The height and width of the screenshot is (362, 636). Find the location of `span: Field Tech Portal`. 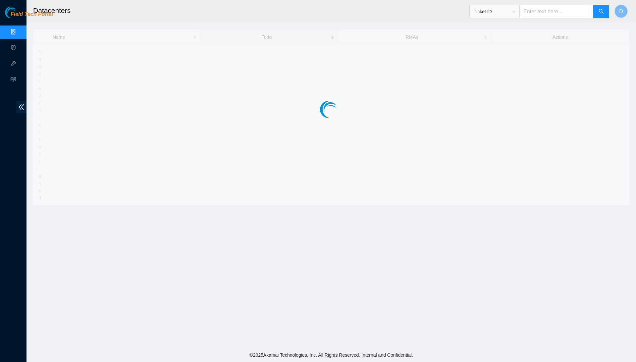

span: Field Tech Portal is located at coordinates (32, 14).